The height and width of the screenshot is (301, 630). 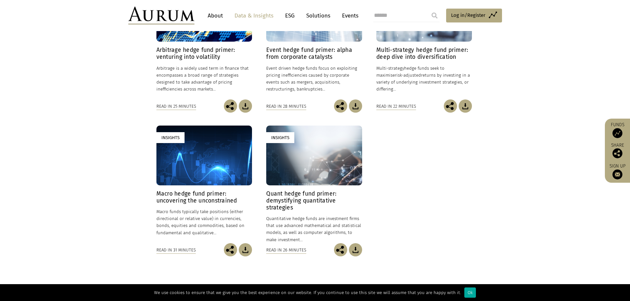 I want to click on p: hedge funds seek to maximise returns by investing in a variety of underlying investment strategie..., so click(x=424, y=79).